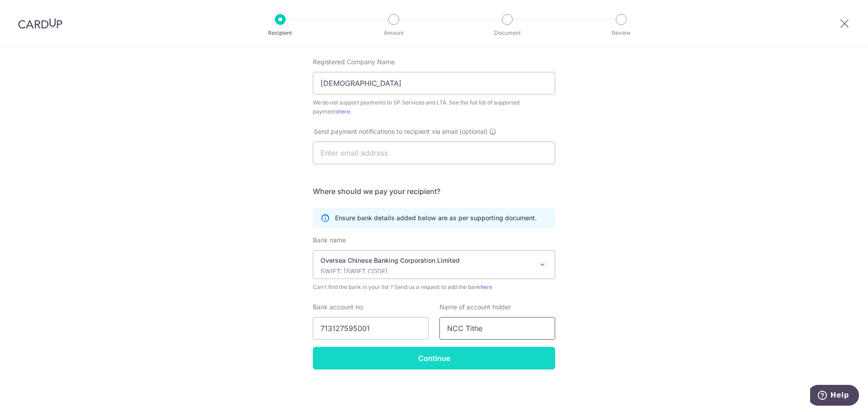  I want to click on span: Registered Company Name, so click(354, 62).